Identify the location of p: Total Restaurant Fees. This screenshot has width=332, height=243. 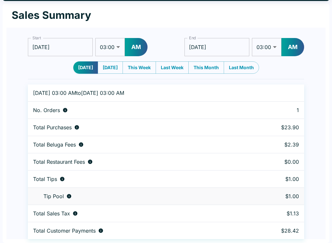
(59, 162).